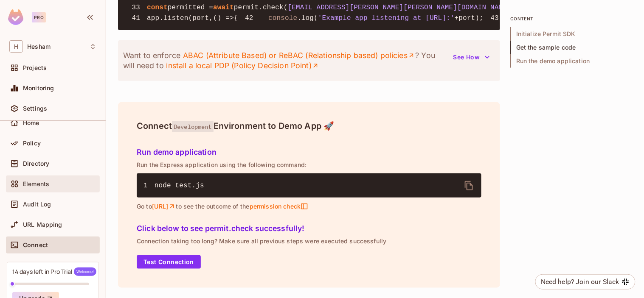  What do you see at coordinates (309, 241) in the screenshot?
I see `p: Connection taking too long? Make sure all previous steps were executed successfully` at bounding box center [309, 241].